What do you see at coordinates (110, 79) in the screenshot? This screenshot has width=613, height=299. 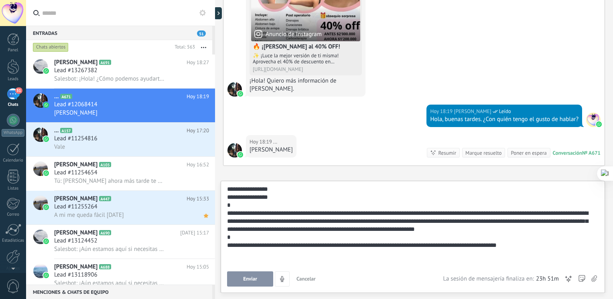 I see `span: Salesbot: ¡Hola! ¿Cómo podemos ayudarte?` at bounding box center [110, 79].